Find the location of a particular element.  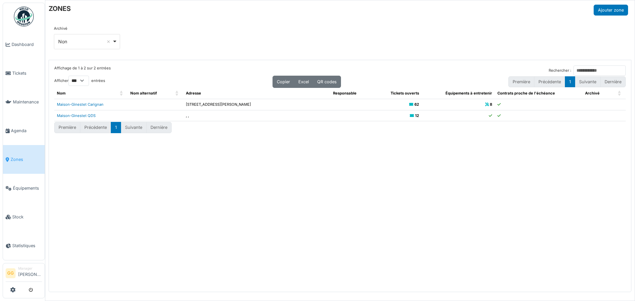

span: Nom: Activate to sort is located at coordinates (122, 93).